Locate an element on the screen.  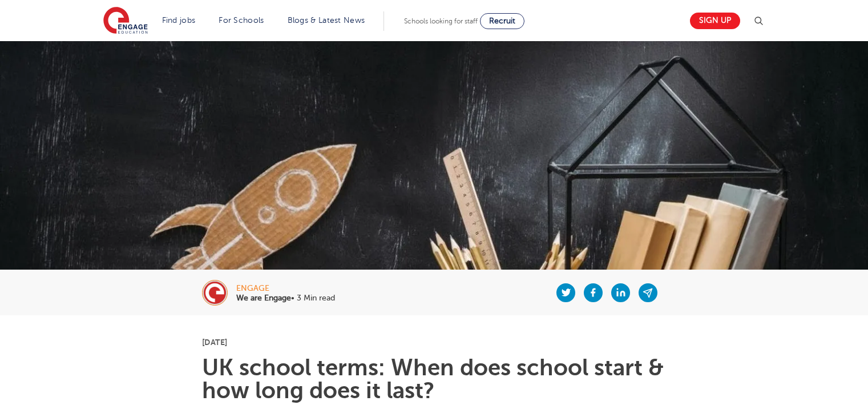
p: • 3 Min read is located at coordinates (285, 298).